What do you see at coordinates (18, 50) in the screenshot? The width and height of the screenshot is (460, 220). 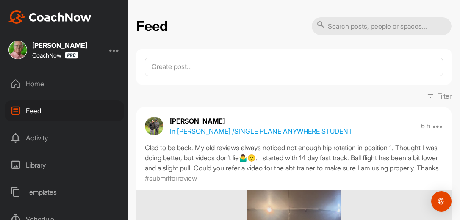 I see `img: square_6ab801a82ed2aee2fbfac5bb68403784.jpg` at bounding box center [18, 50].